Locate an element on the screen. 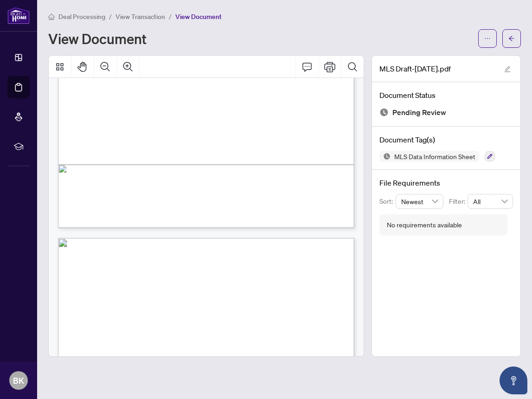  span: ellipsis is located at coordinates (487, 38).